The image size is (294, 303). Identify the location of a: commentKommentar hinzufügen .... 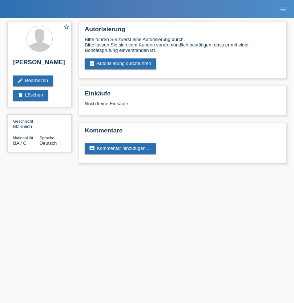
(120, 149).